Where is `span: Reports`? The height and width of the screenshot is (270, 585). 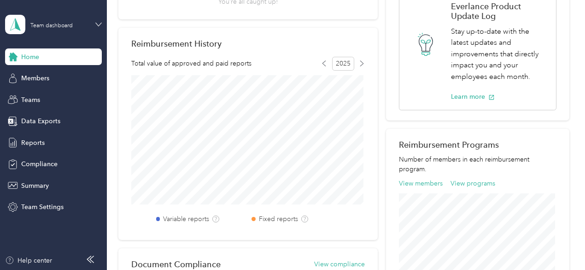 span: Reports is located at coordinates (33, 142).